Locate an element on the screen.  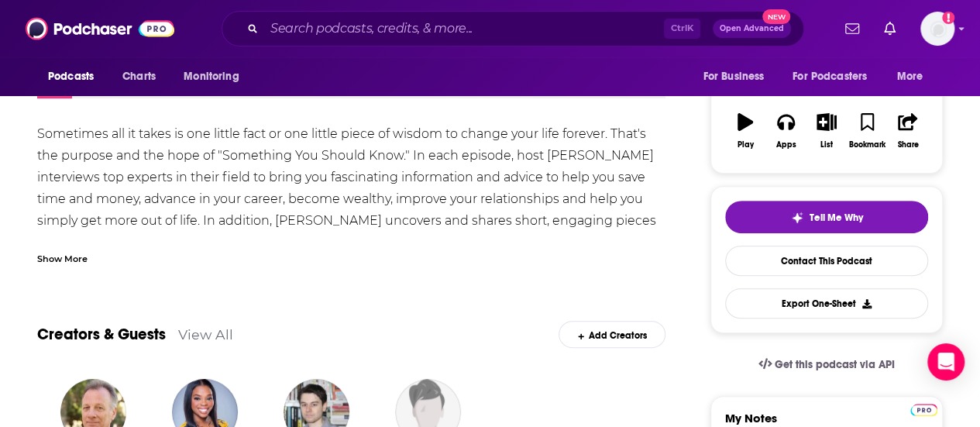
input: Search podcasts, credits, & more... is located at coordinates (464, 29).